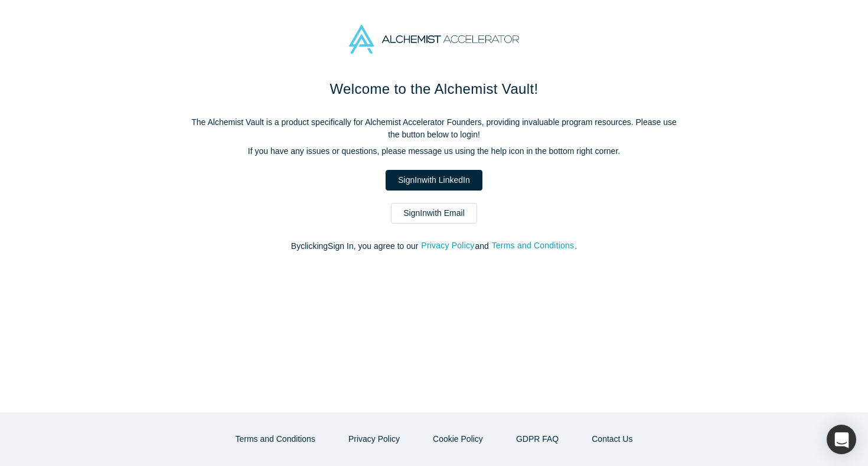 Image resolution: width=868 pixels, height=466 pixels. I want to click on img: Alchemist Accelerator Logo, so click(434, 39).